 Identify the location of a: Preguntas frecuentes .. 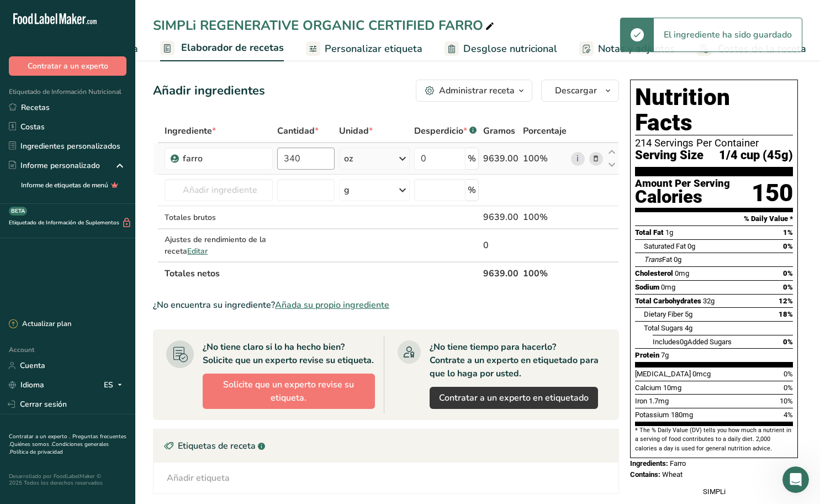
(67, 440).